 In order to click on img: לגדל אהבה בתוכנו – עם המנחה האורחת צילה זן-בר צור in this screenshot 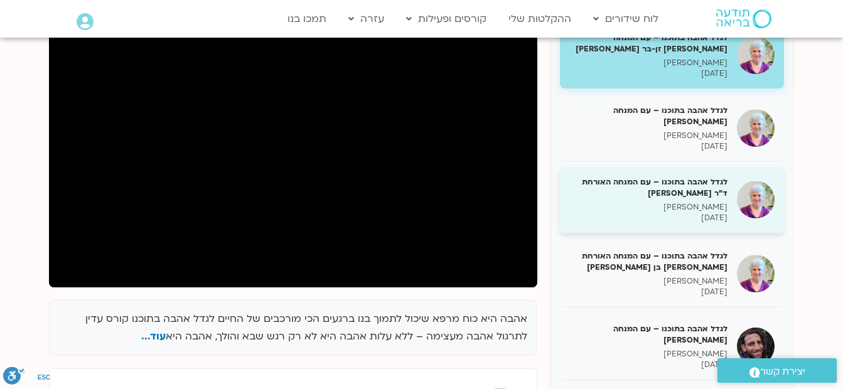, I will do `click(756, 55)`.